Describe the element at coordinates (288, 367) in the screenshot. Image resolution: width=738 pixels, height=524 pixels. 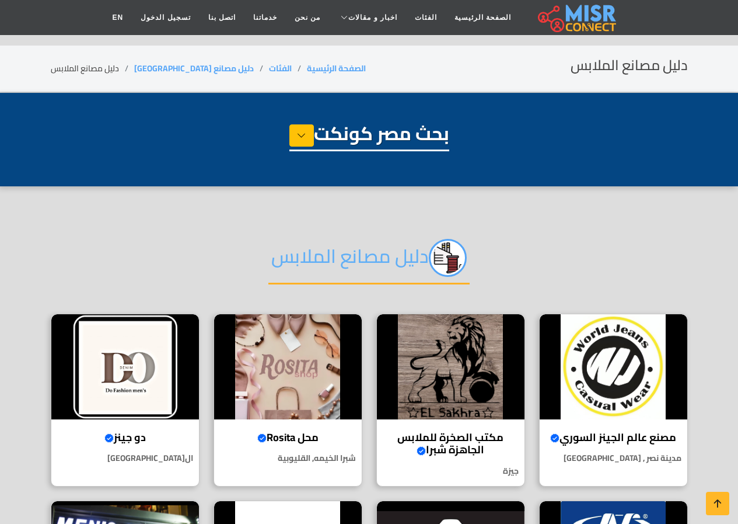
I see `img: محل Rosita` at that location.